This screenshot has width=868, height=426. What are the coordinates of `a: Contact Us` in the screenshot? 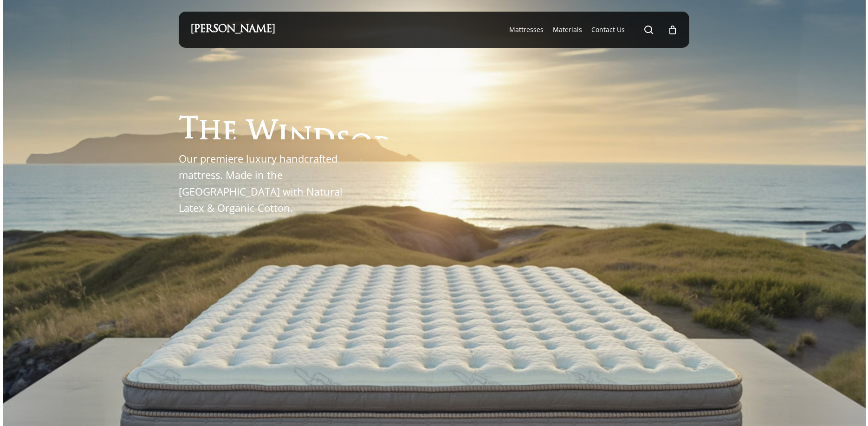 It's located at (608, 30).